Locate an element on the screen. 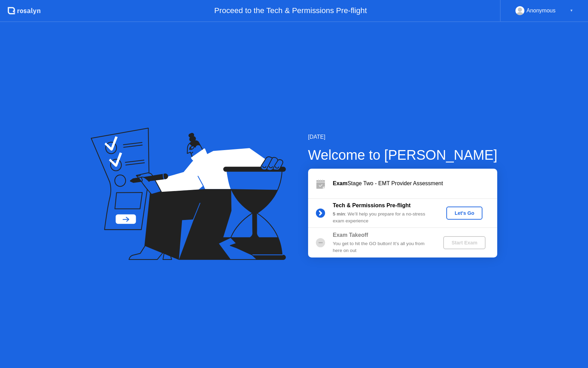 The width and height of the screenshot is (588, 368). div: Let's Go is located at coordinates (464, 213).